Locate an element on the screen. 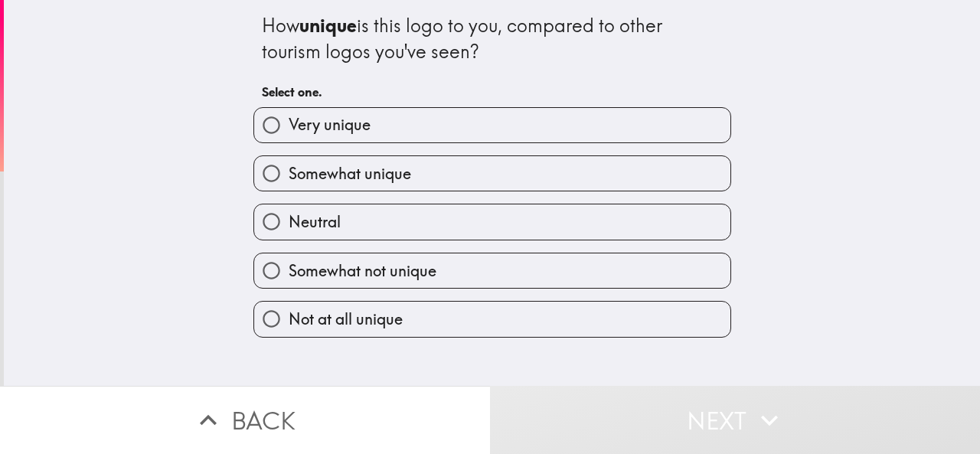 The width and height of the screenshot is (980, 454). button: Somewhat unique is located at coordinates (492, 173).